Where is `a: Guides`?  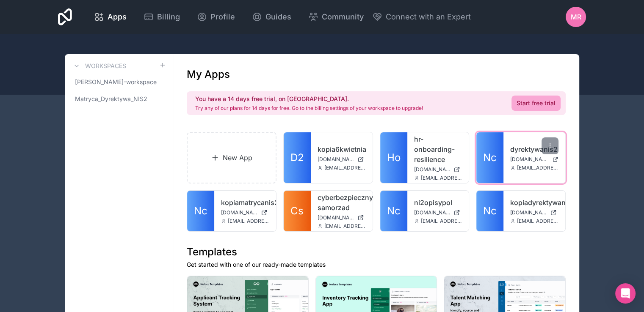
a: Guides is located at coordinates (271, 17).